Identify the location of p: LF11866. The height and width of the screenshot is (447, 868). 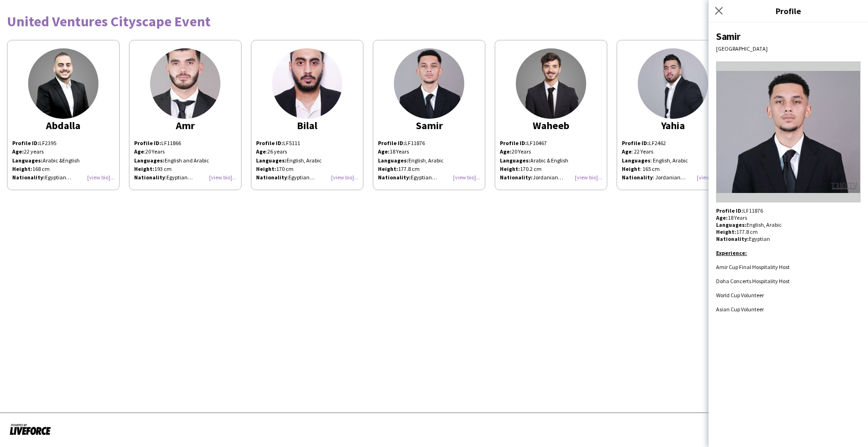
(185, 143).